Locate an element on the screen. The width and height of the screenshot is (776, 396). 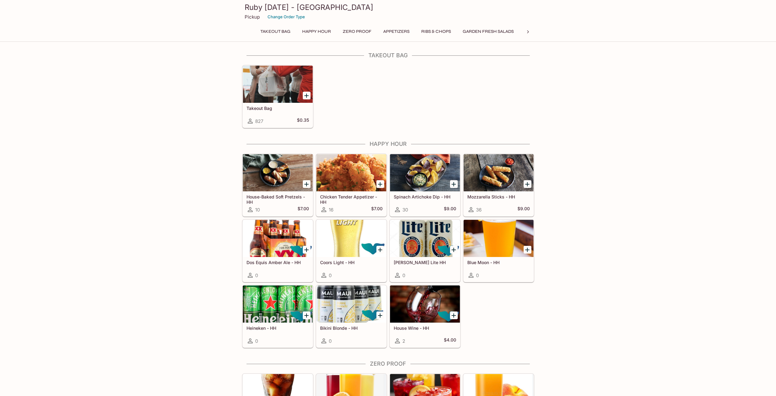
h5: Dos Equis Amber Ale - HH is located at coordinates (278, 262).